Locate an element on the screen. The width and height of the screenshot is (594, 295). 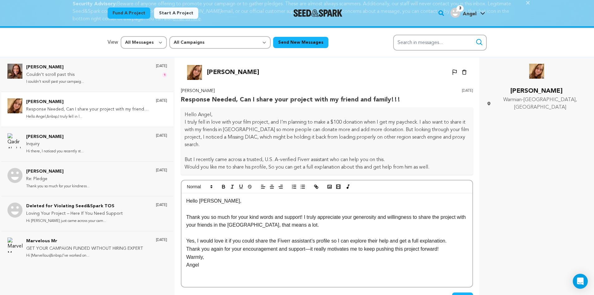
p: Marvelous Mr is located at coordinates (85, 241).